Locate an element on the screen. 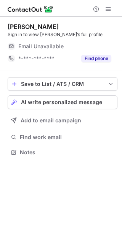  button: save-profile-one-click is located at coordinates (62, 84).